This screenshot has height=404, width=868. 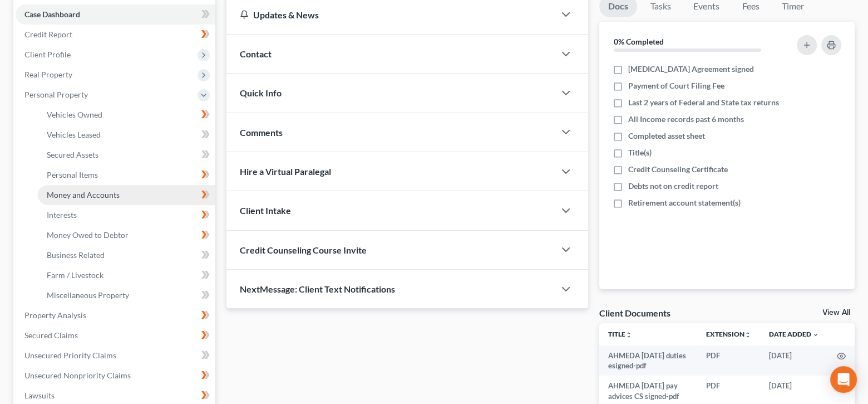 I want to click on span: Credit Counseling Certificate, so click(x=678, y=169).